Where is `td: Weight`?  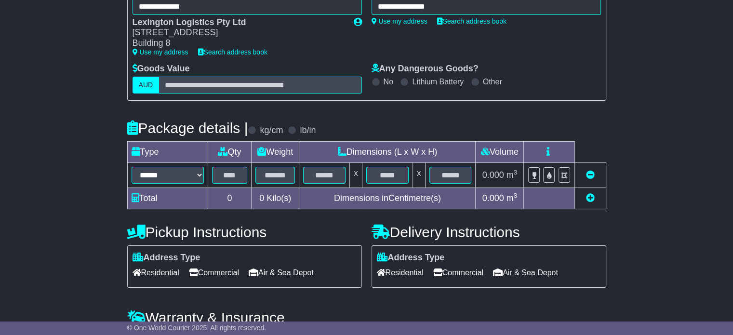
td: Weight is located at coordinates (275, 152).